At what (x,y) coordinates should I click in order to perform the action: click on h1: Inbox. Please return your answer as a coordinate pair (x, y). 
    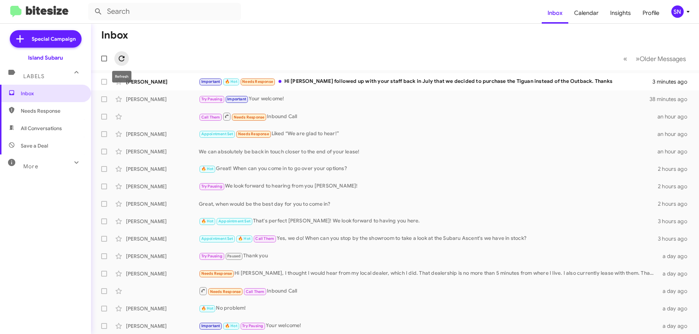
    Looking at the image, I should click on (115, 35).